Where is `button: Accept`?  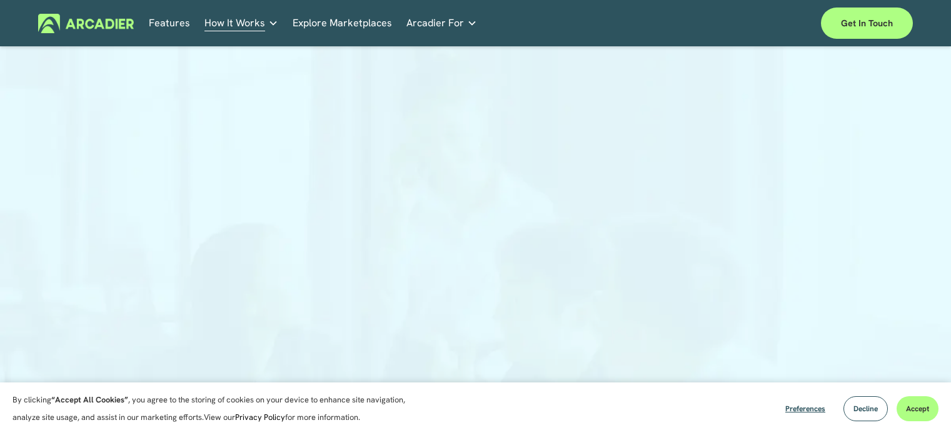
button: Accept is located at coordinates (917, 408).